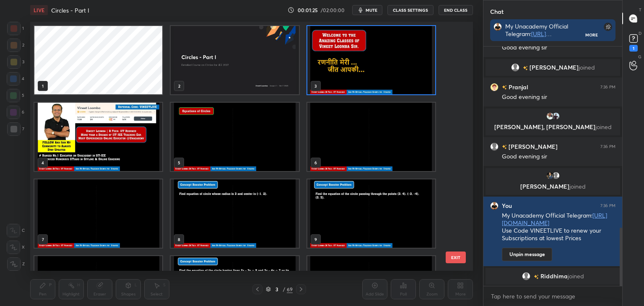  Describe the element at coordinates (234, 60) in the screenshot. I see `img: 769468d4-a386-11f0-a945-d2fd341091d5.jpg` at that location.